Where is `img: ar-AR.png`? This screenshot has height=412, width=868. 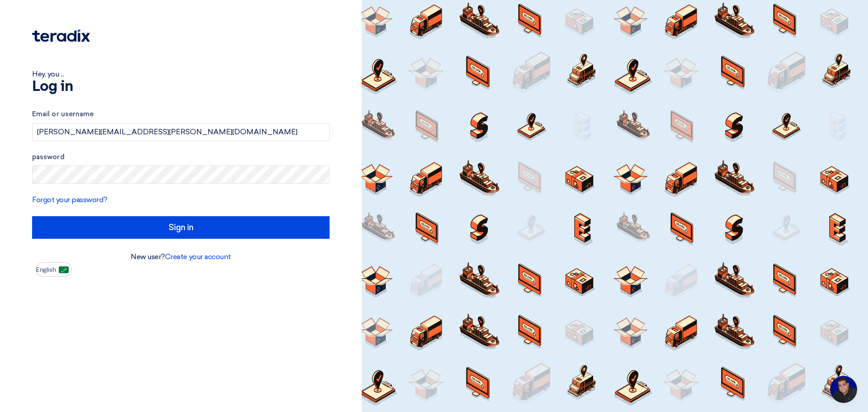
img: ar-AR.png is located at coordinates (64, 269).